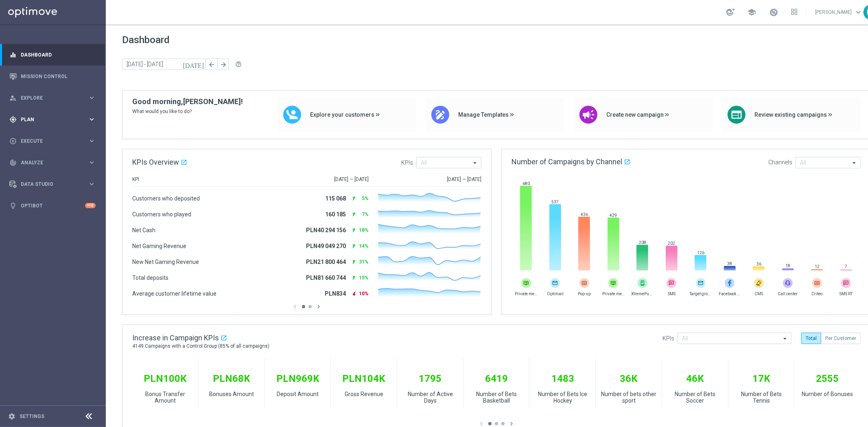  What do you see at coordinates (58, 76) in the screenshot?
I see `a: Mission Control` at bounding box center [58, 76].